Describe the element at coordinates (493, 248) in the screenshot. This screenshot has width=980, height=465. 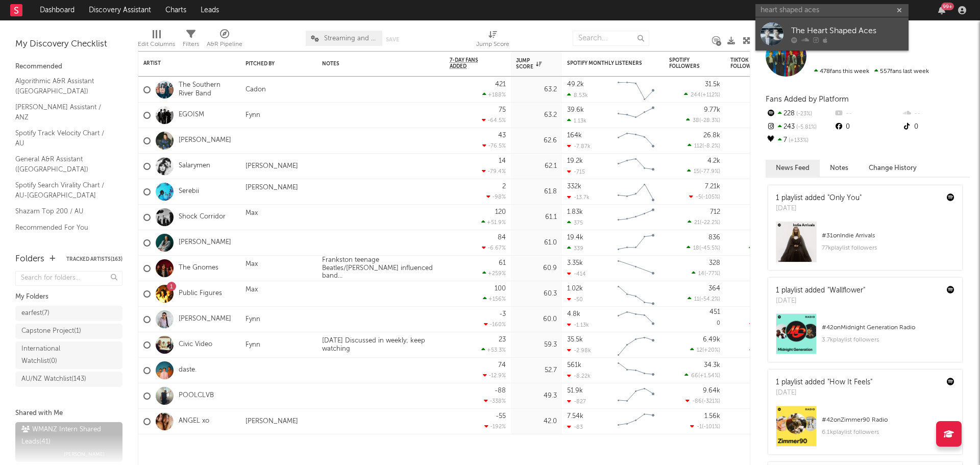
I see `div: -6.67 %` at that location.